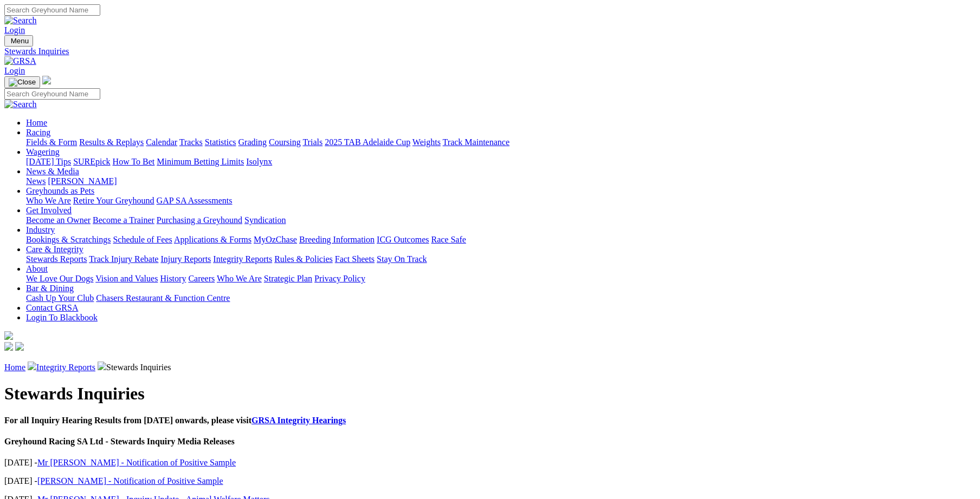 This screenshot has height=499, width=980. What do you see at coordinates (220, 142) in the screenshot?
I see `a: Statistics` at bounding box center [220, 142].